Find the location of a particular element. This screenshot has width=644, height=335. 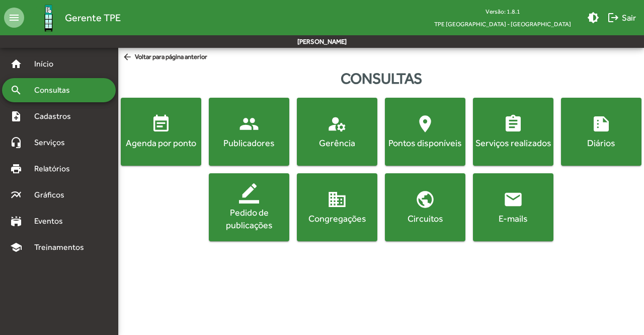

mat-icon: school is located at coordinates (16, 247).